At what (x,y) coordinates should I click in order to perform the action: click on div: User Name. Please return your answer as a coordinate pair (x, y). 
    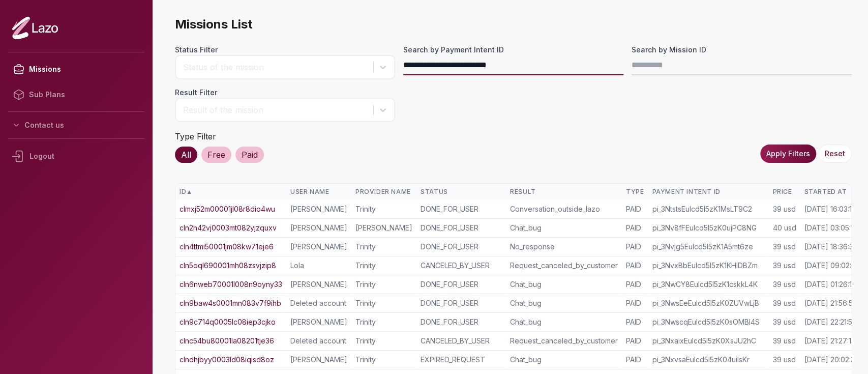
    Looking at the image, I should click on (319, 192).